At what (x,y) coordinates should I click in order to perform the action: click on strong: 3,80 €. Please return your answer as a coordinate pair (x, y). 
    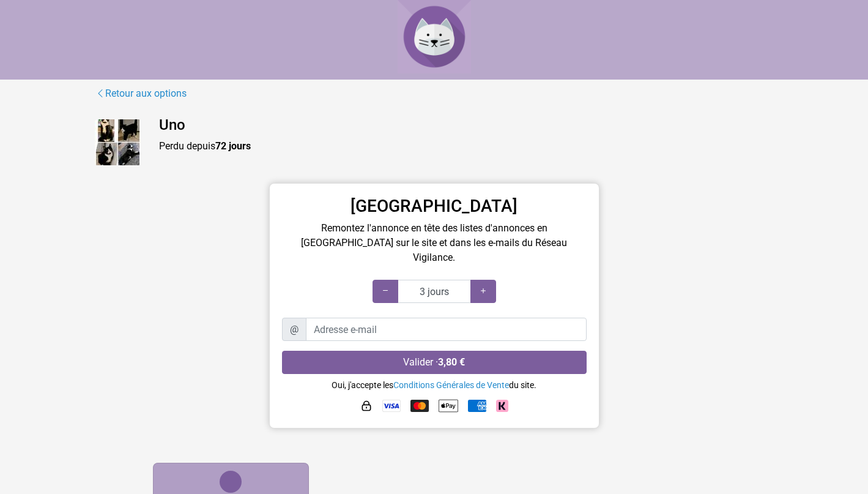
    Looking at the image, I should click on (452, 362).